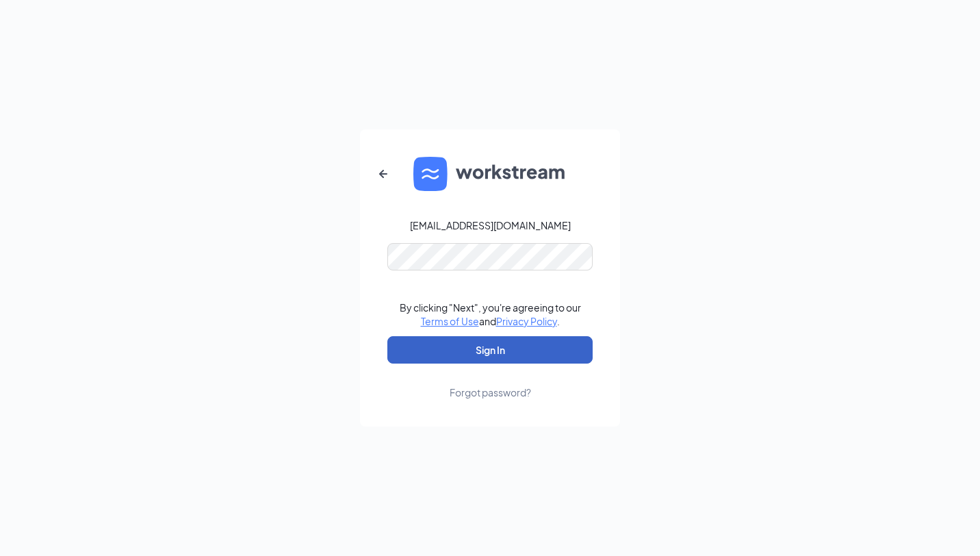 This screenshot has height=556, width=980. Describe the element at coordinates (383, 174) in the screenshot. I see `svg: ArrowLeftNew` at that location.